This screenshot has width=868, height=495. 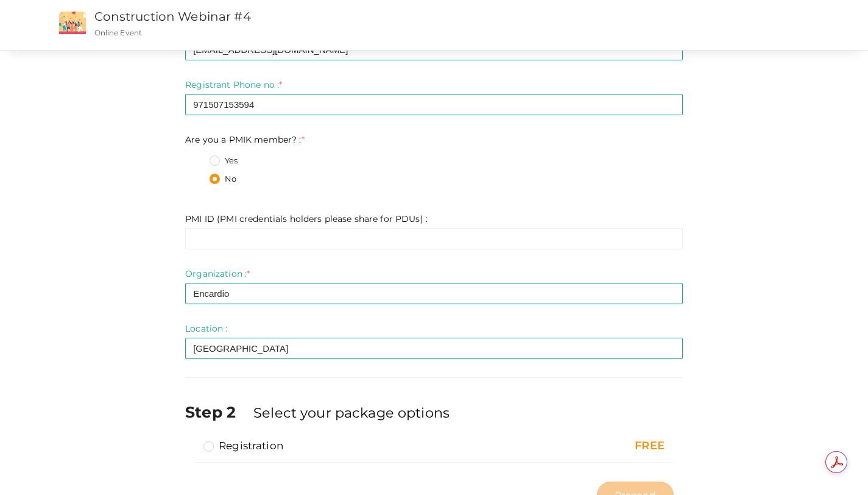 What do you see at coordinates (224, 161) in the screenshot?
I see `label: Yes` at bounding box center [224, 161].